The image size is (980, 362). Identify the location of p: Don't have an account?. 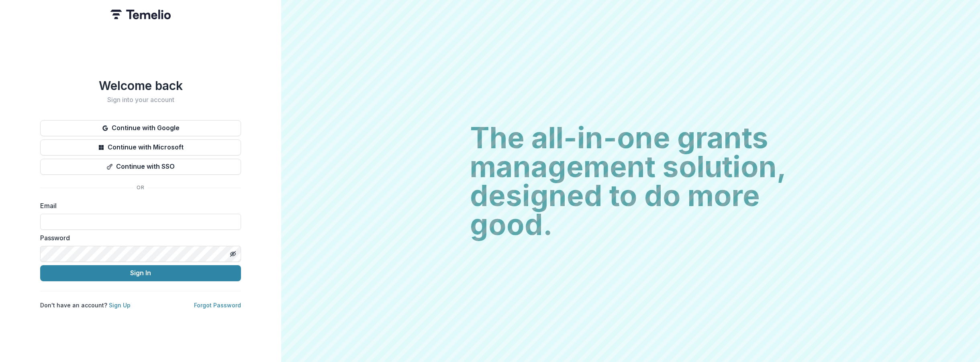
(85, 305).